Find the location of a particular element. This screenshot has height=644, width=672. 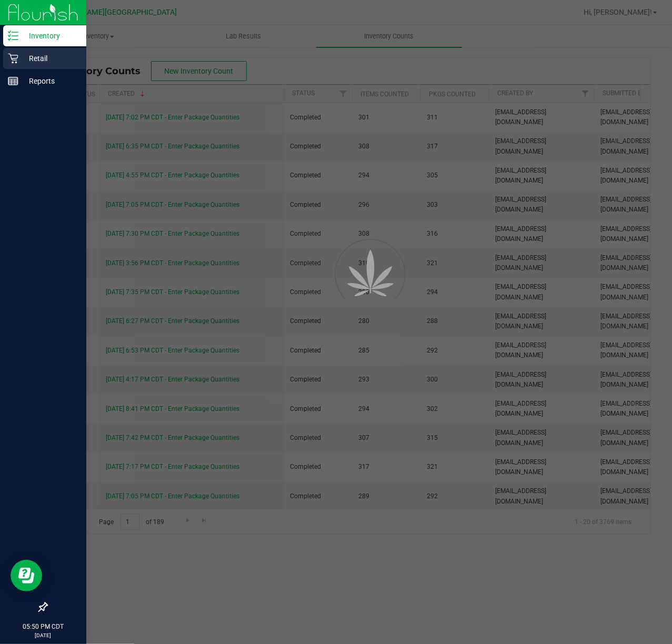

inline-svg: Inventory is located at coordinates (13, 36).